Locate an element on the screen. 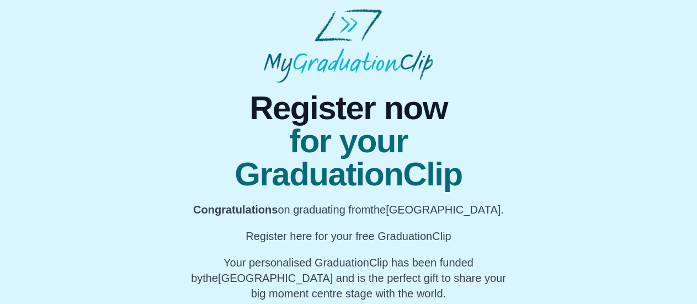  span: Register now is located at coordinates (349, 108).